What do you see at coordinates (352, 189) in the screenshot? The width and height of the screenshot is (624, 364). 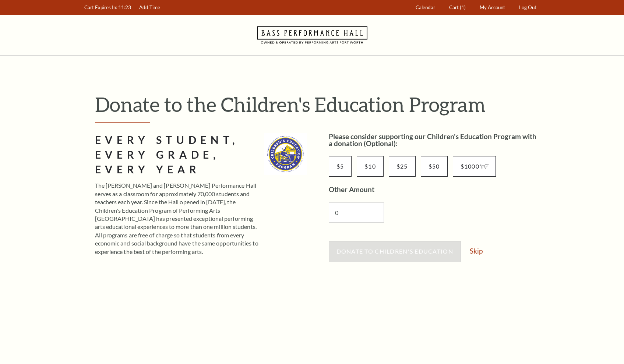 I see `label: Other Amount` at bounding box center [352, 189].